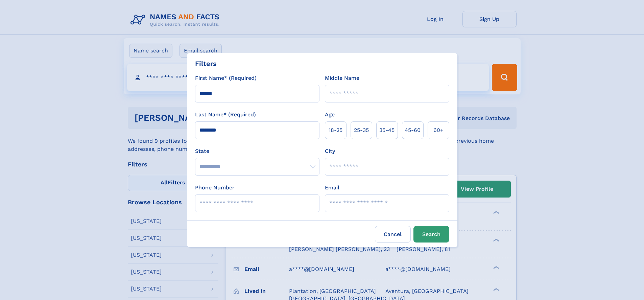 The image size is (644, 300). Describe the element at coordinates (431, 234) in the screenshot. I see `button: Search` at that location.